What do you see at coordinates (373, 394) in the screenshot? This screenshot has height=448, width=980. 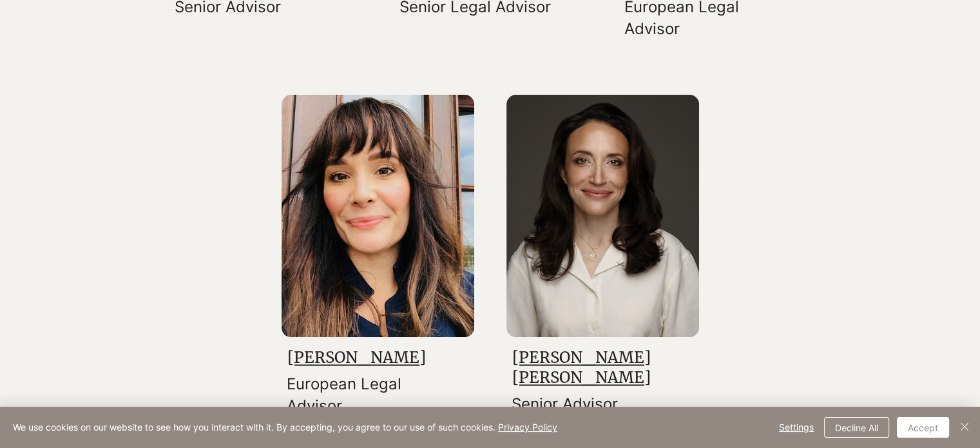 I see `p: European Legal Advisor` at bounding box center [373, 394].